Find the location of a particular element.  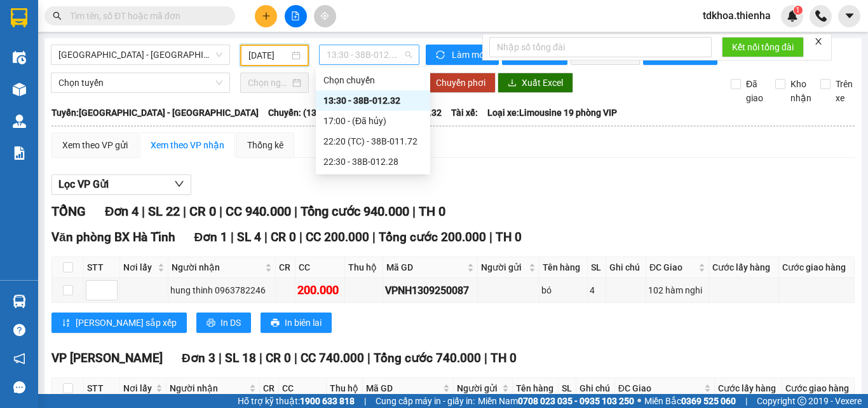

span: CR 0 is located at coordinates (203, 211).